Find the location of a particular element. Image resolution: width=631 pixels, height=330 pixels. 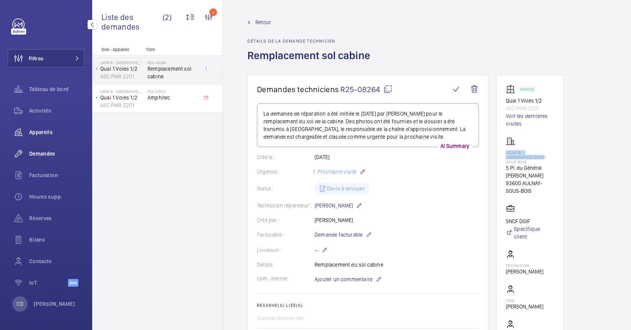

span: Ajouter un commentaire is located at coordinates (343, 279).